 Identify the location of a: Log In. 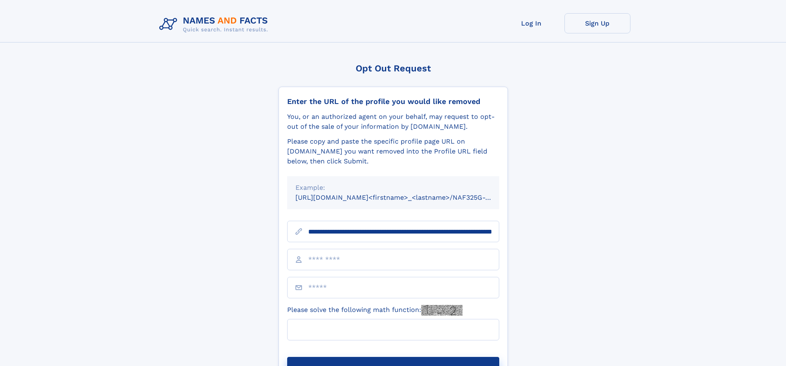
(532, 23).